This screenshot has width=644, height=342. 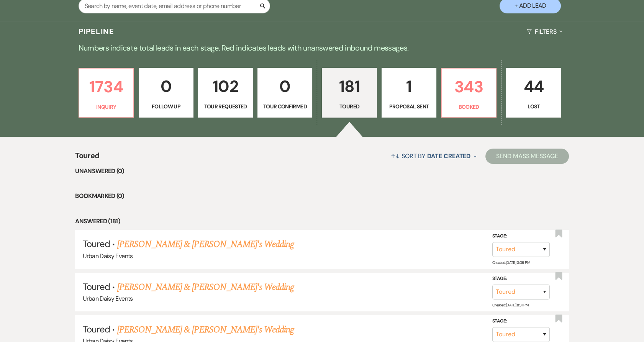 I want to click on a: 1734Inquiry, so click(x=106, y=93).